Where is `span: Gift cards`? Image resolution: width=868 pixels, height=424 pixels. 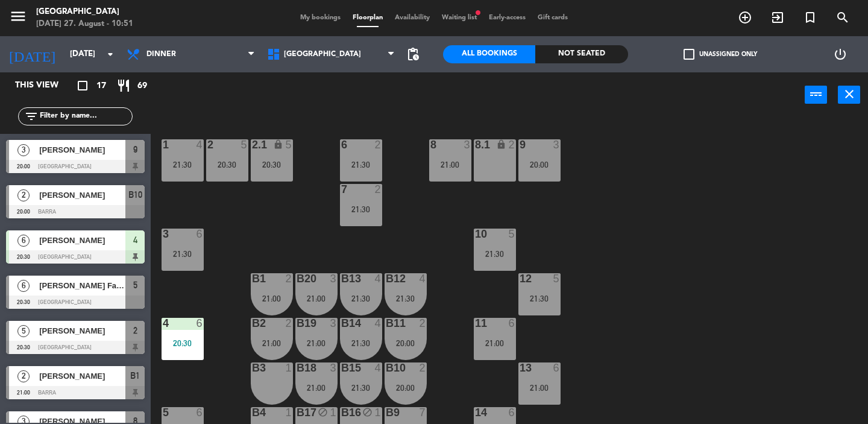
span: Gift cards is located at coordinates (552, 18).